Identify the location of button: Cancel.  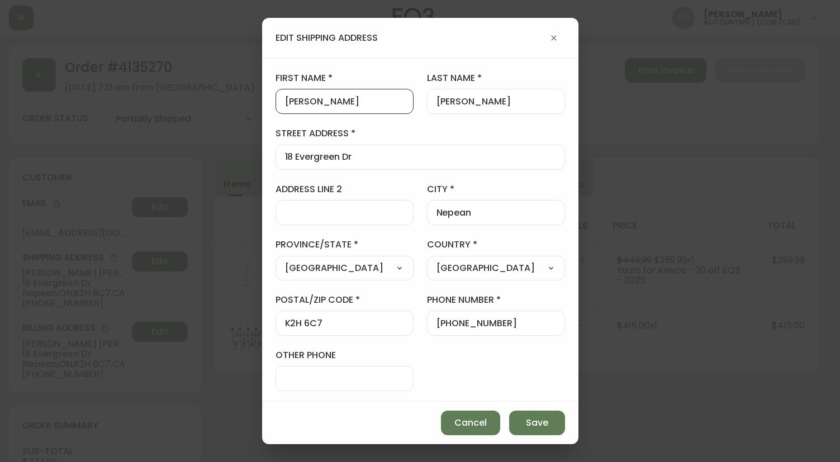
(470, 423).